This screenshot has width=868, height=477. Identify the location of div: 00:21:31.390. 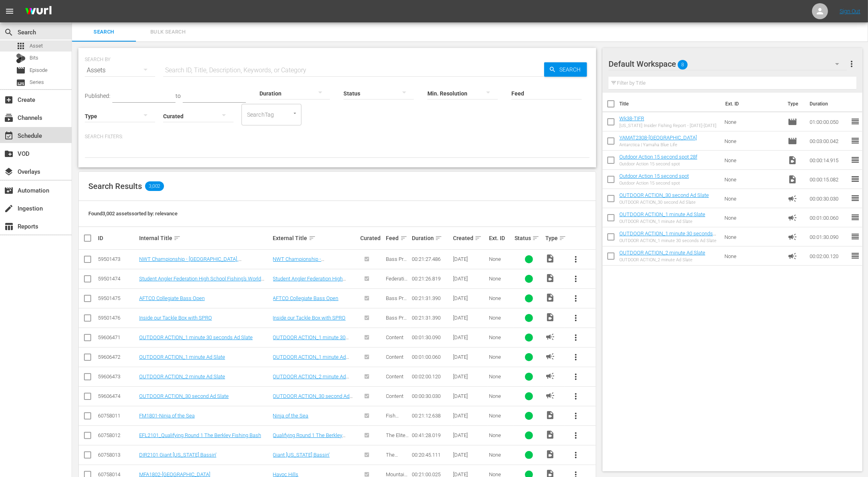
(431, 318).